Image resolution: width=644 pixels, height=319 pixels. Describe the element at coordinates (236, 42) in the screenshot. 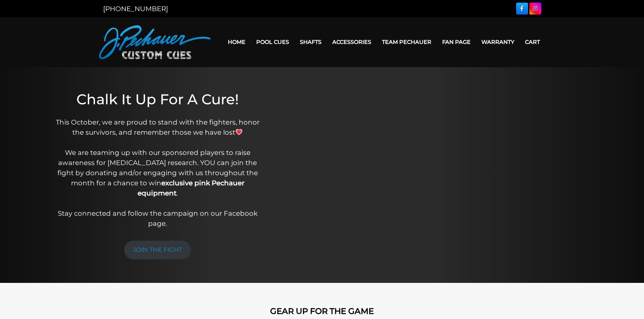

I see `a: Home` at that location.